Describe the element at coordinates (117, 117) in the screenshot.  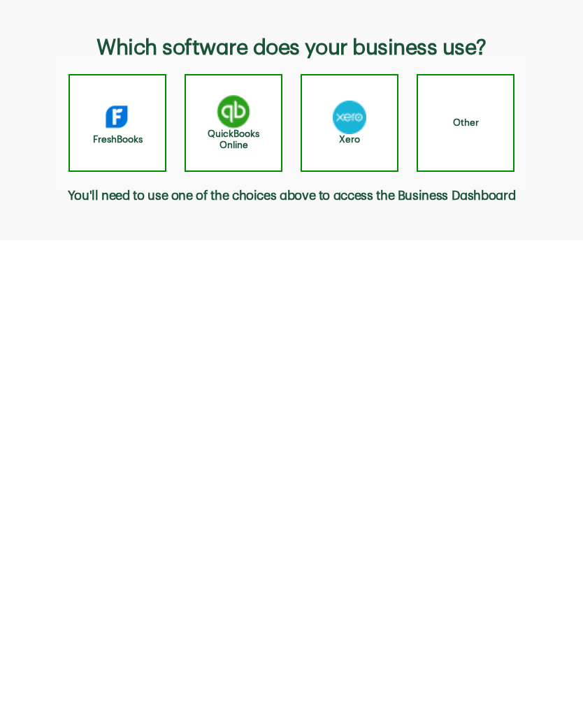
I see `img: FreshBooks` at that location.